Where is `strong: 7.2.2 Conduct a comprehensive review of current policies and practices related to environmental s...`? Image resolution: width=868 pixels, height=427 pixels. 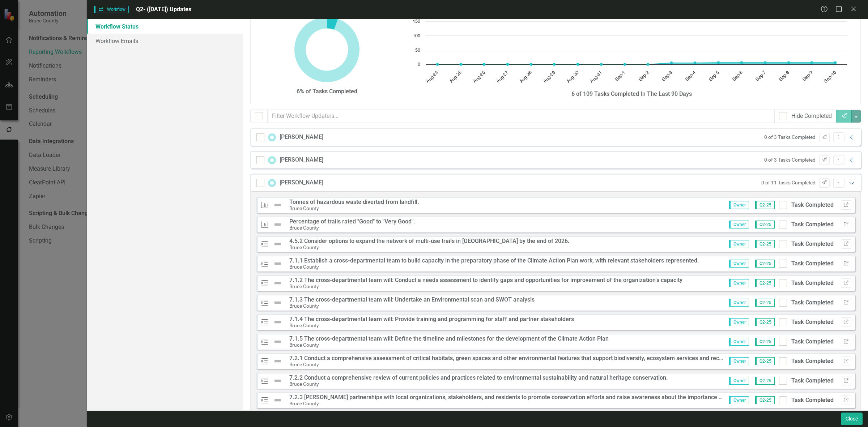 strong: 7.2.2 Conduct a comprehensive review of current policies and practices related to environmental s... is located at coordinates (478, 377).